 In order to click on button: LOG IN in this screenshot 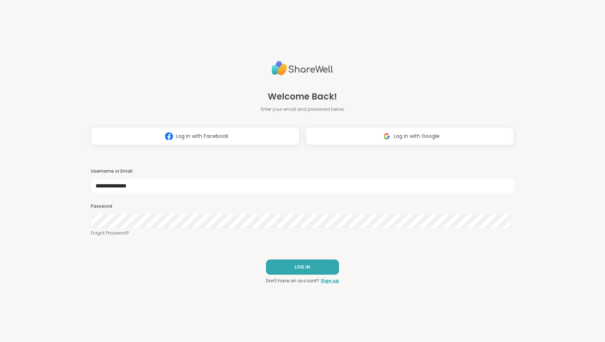, I will do `click(303, 267)`.